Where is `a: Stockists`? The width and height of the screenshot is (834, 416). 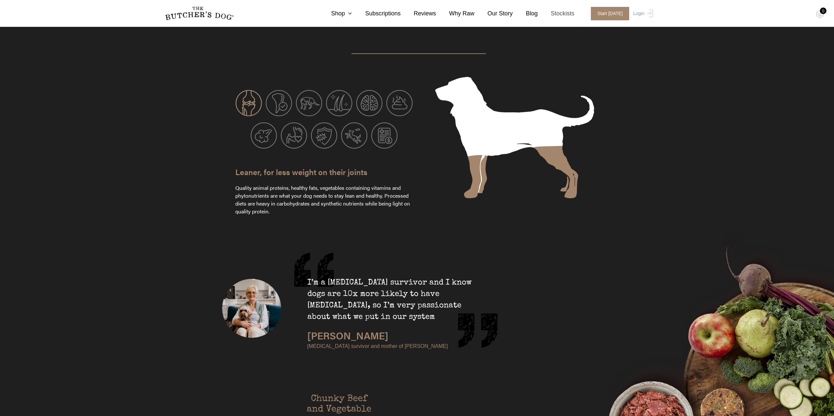 a: Stockists is located at coordinates (556, 13).